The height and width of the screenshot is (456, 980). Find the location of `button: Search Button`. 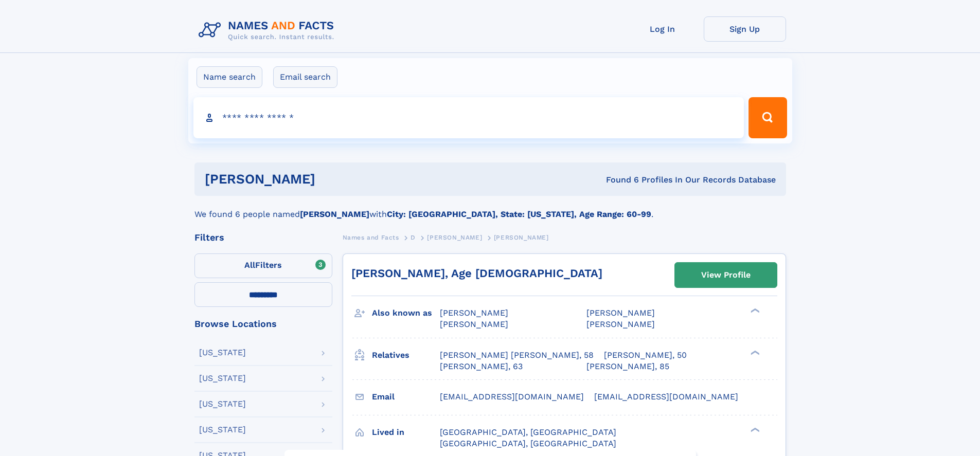

button: Search Button is located at coordinates (768, 118).